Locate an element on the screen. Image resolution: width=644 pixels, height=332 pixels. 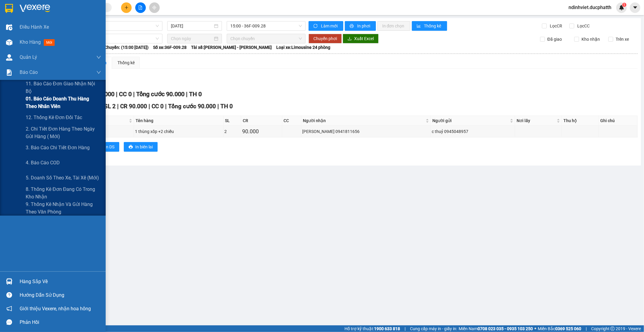
span: question-circle is located at coordinates (9, 295).